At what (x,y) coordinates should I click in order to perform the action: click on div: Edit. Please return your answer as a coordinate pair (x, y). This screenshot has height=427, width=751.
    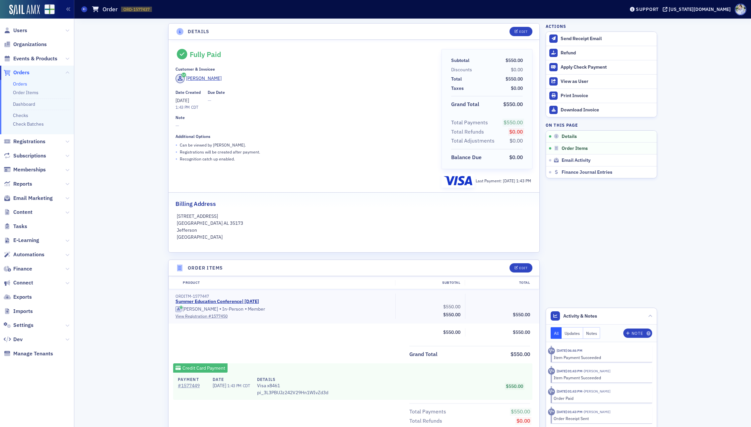
    Looking at the image, I should click on (523, 268).